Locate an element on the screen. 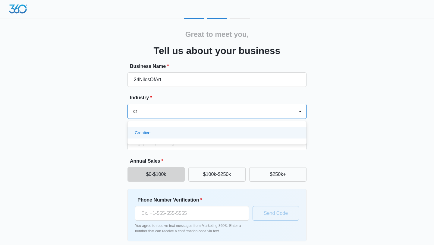 This screenshot has width=434, height=245. input: e.g. Jane's Plumbing is located at coordinates (217, 80).